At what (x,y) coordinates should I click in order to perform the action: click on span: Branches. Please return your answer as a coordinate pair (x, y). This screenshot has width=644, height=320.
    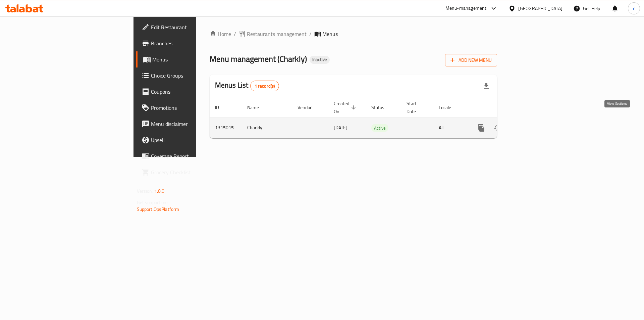
    Looking at the image, I should click on (193, 43).